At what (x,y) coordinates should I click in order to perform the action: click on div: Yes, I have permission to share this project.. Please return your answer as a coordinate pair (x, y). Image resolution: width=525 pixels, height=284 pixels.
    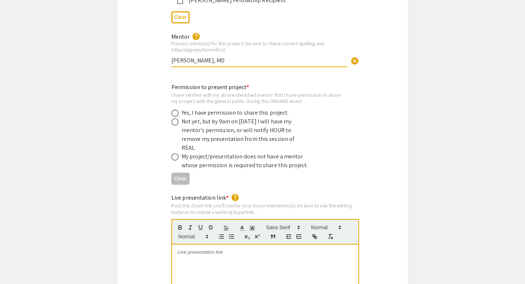
    Looking at the image, I should click on (235, 113).